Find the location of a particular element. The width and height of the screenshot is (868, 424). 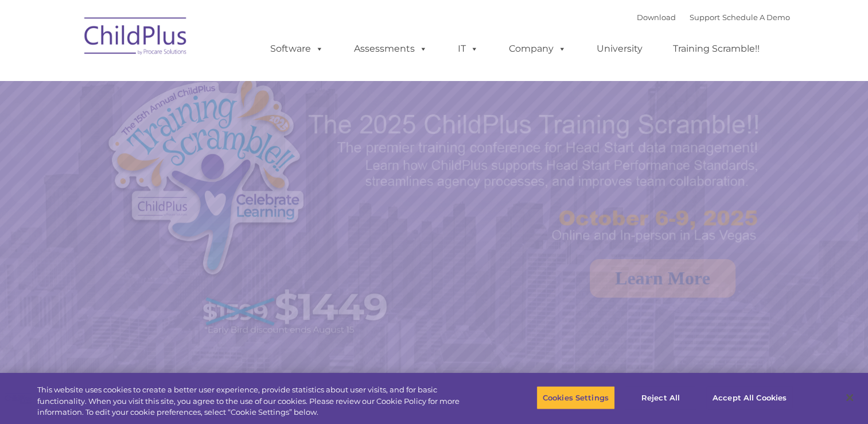

button: Accept All Cookies is located at coordinates (749, 397).